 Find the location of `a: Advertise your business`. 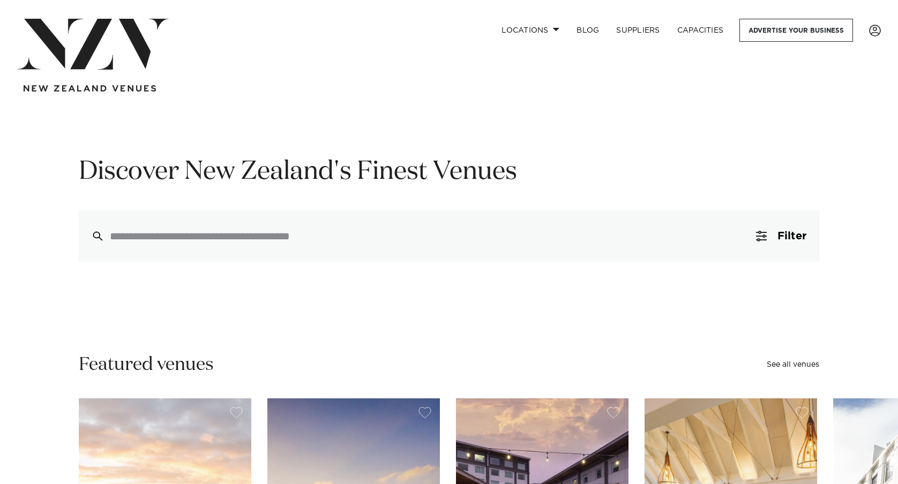

a: Advertise your business is located at coordinates (796, 30).